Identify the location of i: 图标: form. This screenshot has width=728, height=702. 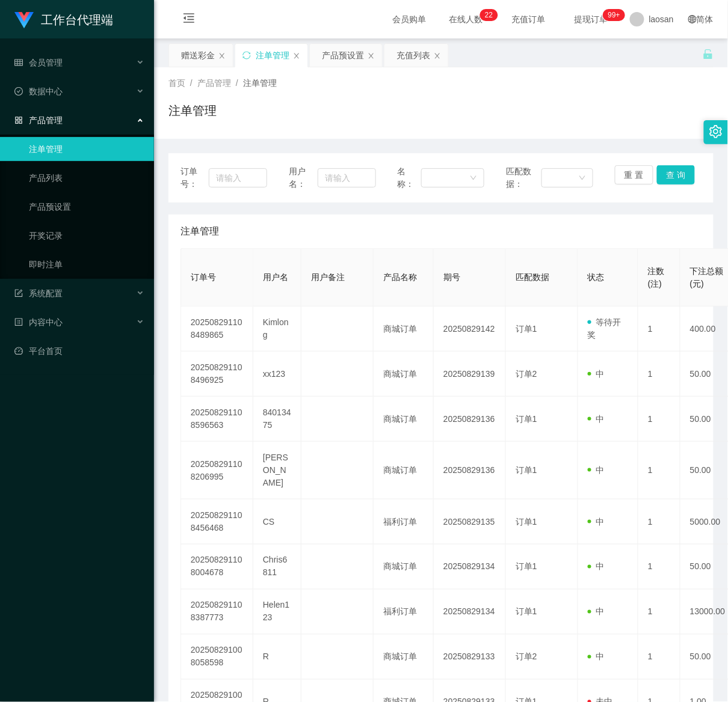
(19, 293).